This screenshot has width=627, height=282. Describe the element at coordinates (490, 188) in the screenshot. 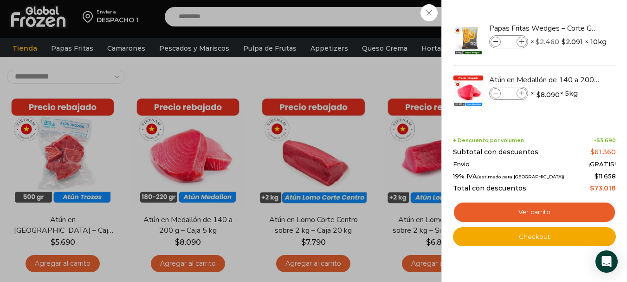

I see `span: Total con descuentos:` at that location.